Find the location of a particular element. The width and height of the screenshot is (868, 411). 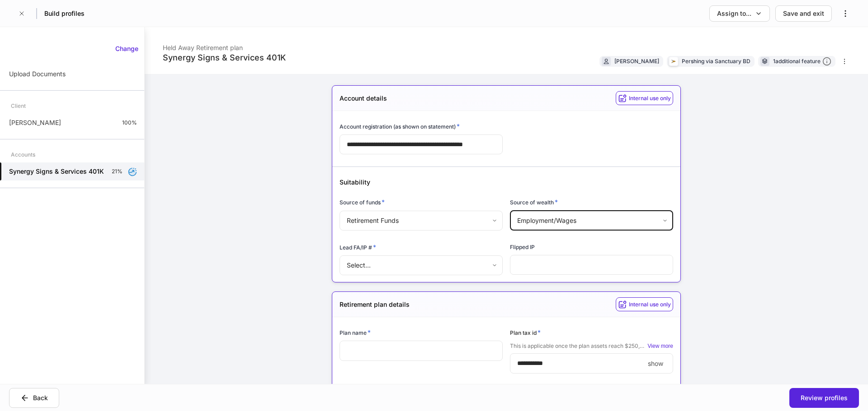

span: This is applicable once the plan assets reach $250,000 or the plan is terminated in order to file... is located at coordinates (578, 346).